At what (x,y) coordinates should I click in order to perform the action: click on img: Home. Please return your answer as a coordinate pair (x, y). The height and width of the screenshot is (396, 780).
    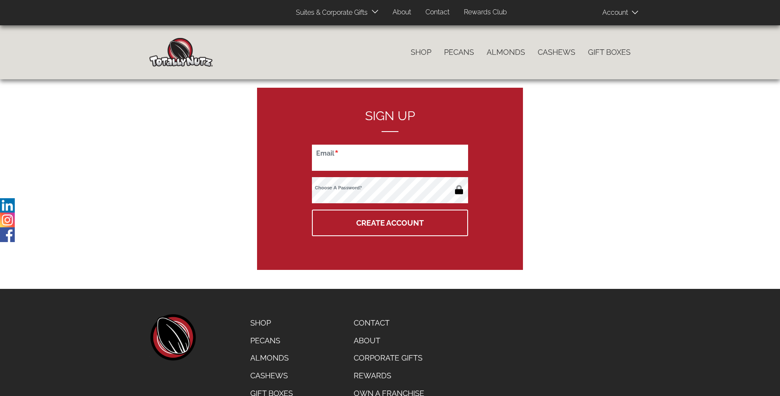
    Looking at the image, I should click on (181, 52).